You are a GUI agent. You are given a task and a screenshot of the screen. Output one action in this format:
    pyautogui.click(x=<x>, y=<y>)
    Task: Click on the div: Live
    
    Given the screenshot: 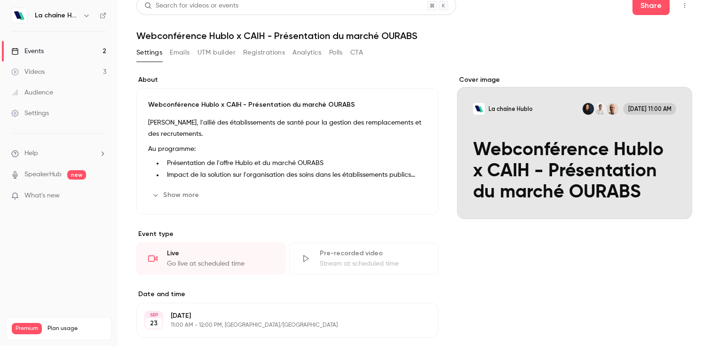 What is the action you would take?
    pyautogui.click(x=220, y=253)
    